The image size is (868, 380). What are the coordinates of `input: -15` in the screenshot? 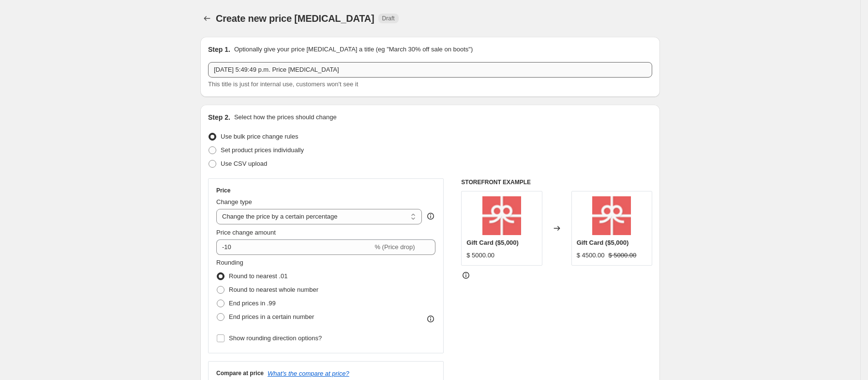 It's located at (294, 247).